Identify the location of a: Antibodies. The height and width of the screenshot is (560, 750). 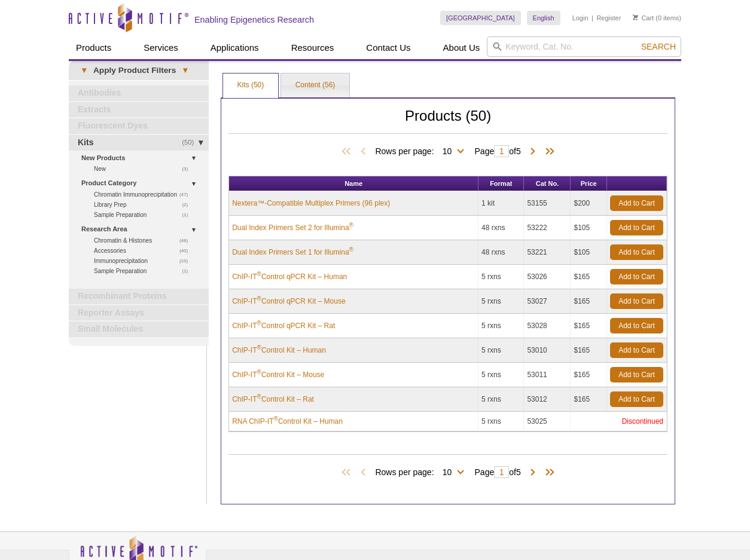
(139, 94).